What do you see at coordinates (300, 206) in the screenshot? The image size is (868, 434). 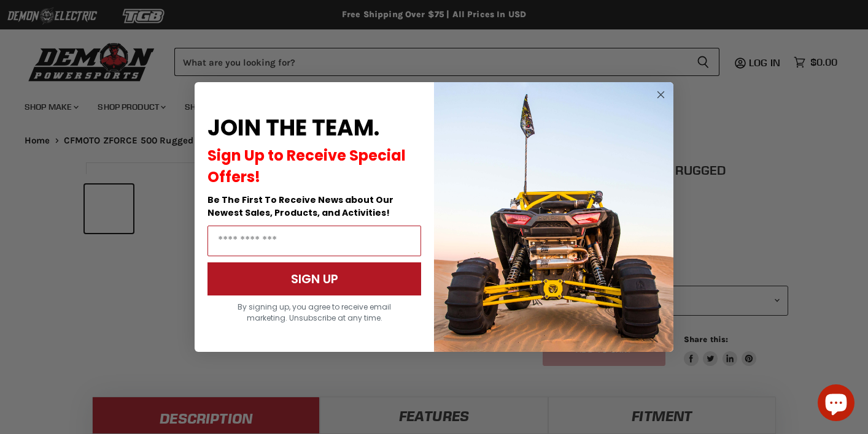 I see `span: Be The First To Receive News about Our Newest Sales, Products, and Activities!` at bounding box center [300, 206].